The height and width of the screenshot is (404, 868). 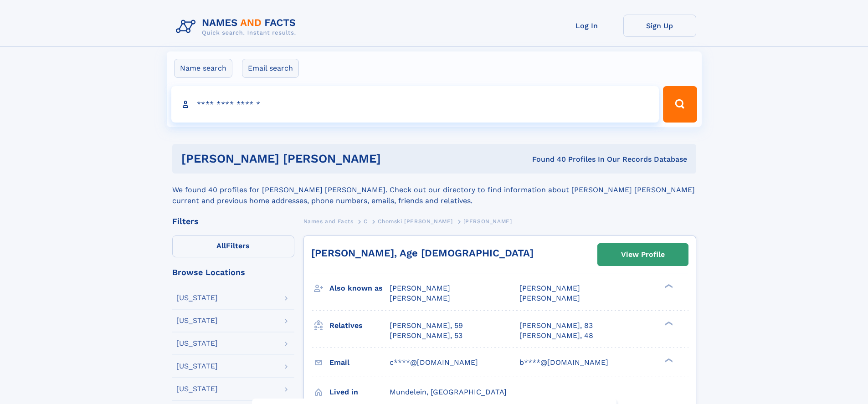 I want to click on img: Logo Names and Facts, so click(x=238, y=27).